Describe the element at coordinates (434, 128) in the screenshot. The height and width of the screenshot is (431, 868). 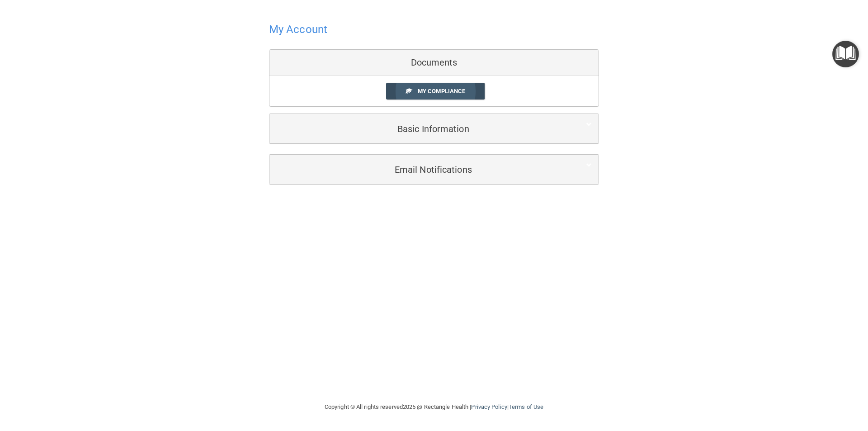
I see `a: Basic Information` at that location.